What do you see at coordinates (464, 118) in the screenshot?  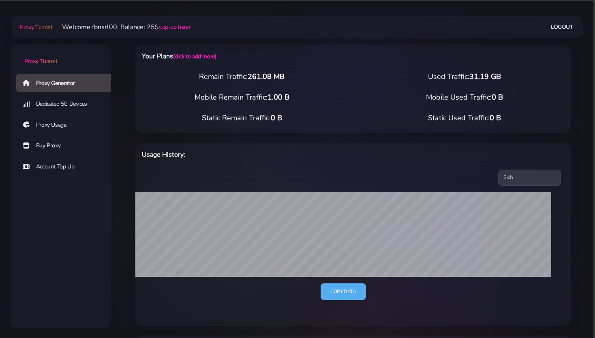 I see `div: Static Used Traffic:` at bounding box center [464, 118].